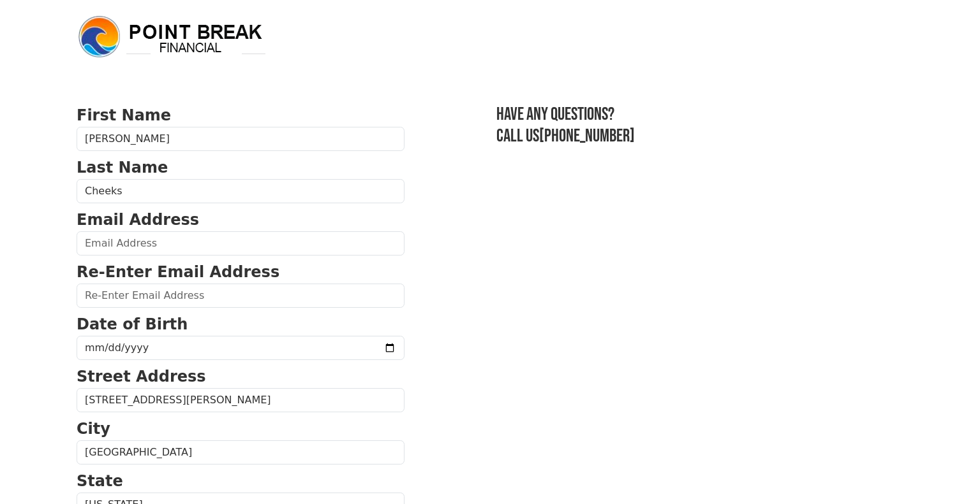 The image size is (980, 504). I want to click on strong: Last Name, so click(122, 167).